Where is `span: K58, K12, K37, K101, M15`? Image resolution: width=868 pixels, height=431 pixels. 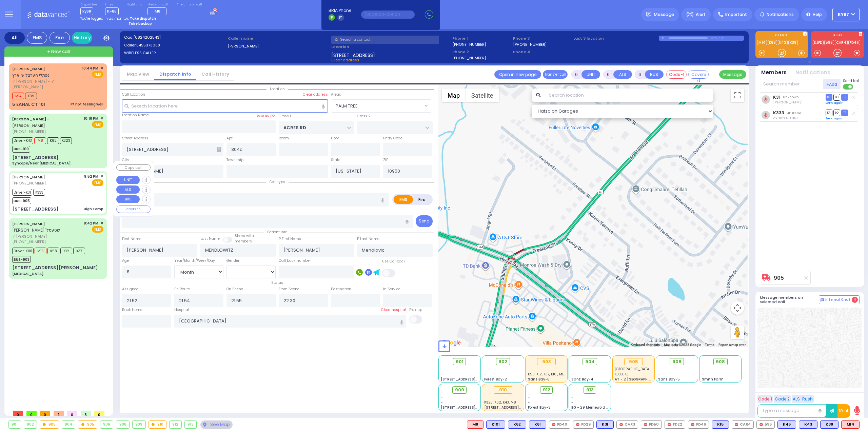
span: K58, K12, K37, K101, M15 is located at coordinates (547, 374).